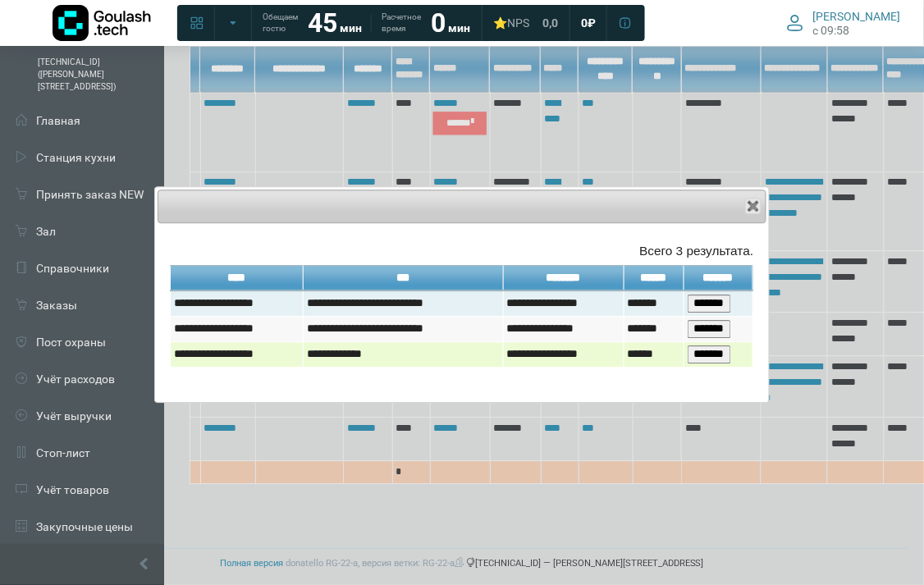  What do you see at coordinates (588, 23) in the screenshot?
I see `a: 0 ₽` at bounding box center [588, 23].